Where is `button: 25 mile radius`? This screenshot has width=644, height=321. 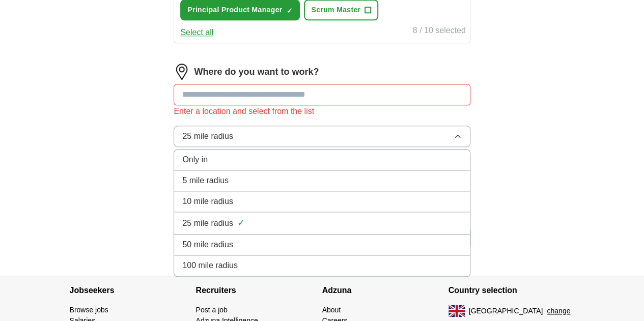
button: 25 mile radius is located at coordinates (322, 136).